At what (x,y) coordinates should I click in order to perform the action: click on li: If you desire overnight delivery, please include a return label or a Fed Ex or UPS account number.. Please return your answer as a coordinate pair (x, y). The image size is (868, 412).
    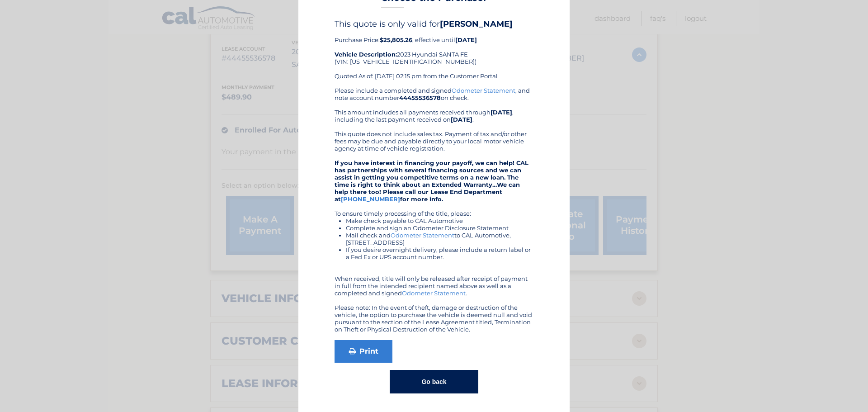
    Looking at the image, I should click on (439, 253).